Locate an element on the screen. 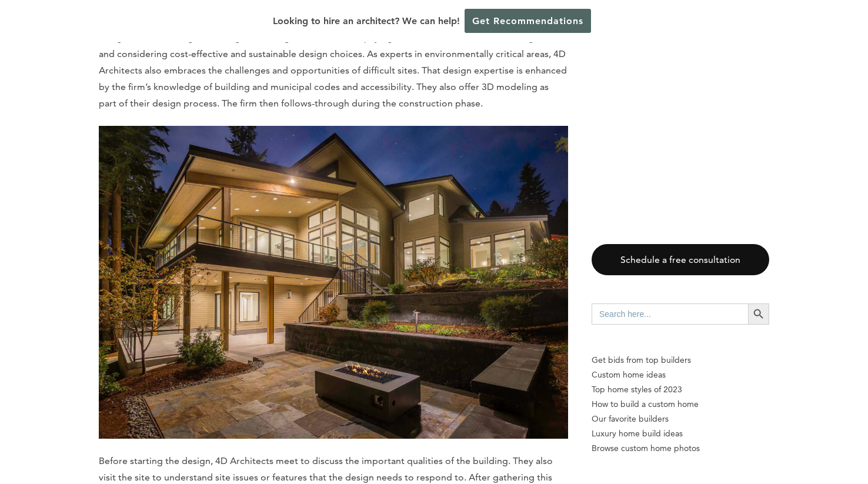  a: Custom home ideas is located at coordinates (680, 375).